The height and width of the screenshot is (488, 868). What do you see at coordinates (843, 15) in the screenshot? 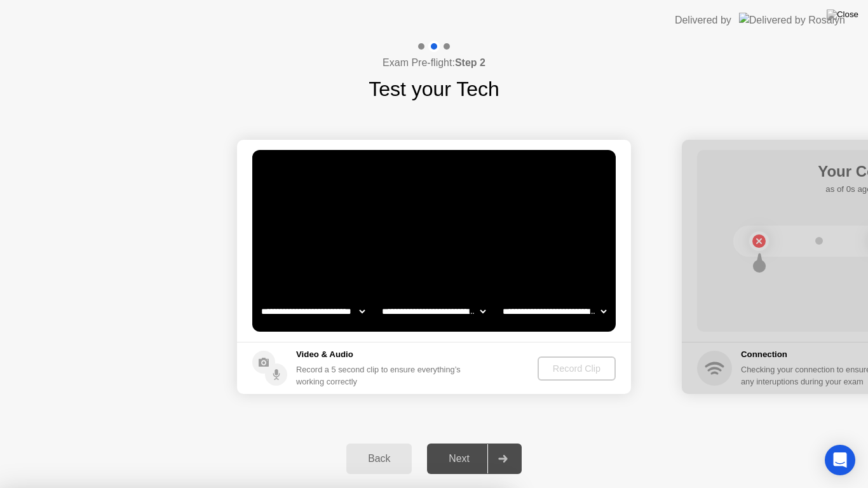
I see `img: Close` at bounding box center [843, 15].